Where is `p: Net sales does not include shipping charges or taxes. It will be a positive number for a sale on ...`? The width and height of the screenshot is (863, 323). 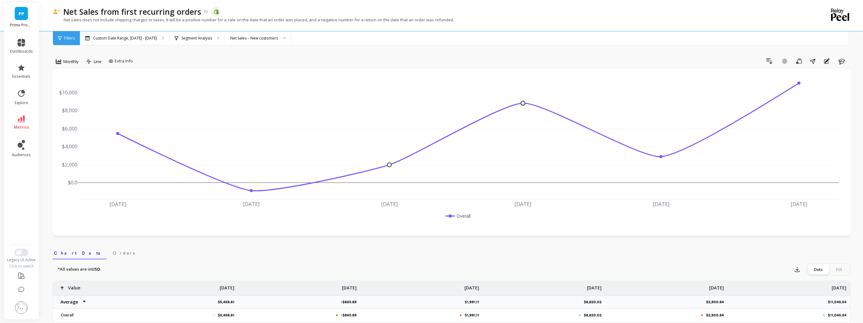 p: Net sales does not include shipping charges or taxes. It will be a positive number for a sale on ... is located at coordinates (253, 20).